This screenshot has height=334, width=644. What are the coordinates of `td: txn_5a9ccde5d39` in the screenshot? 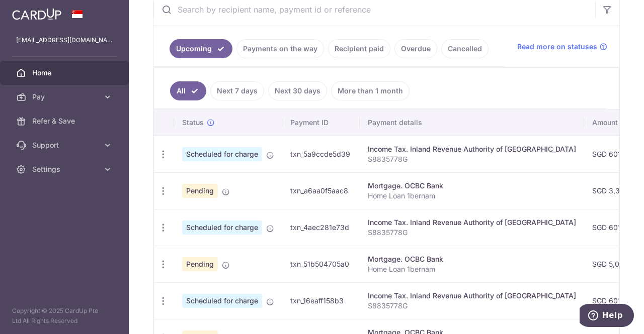 It's located at (321, 154).